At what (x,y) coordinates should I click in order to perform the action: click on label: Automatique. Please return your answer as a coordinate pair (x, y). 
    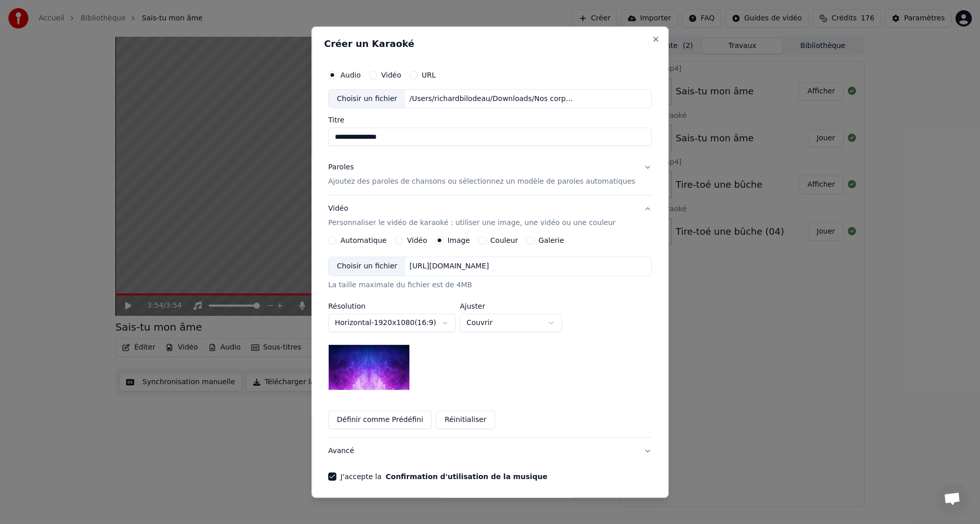
    Looking at the image, I should click on (364, 240).